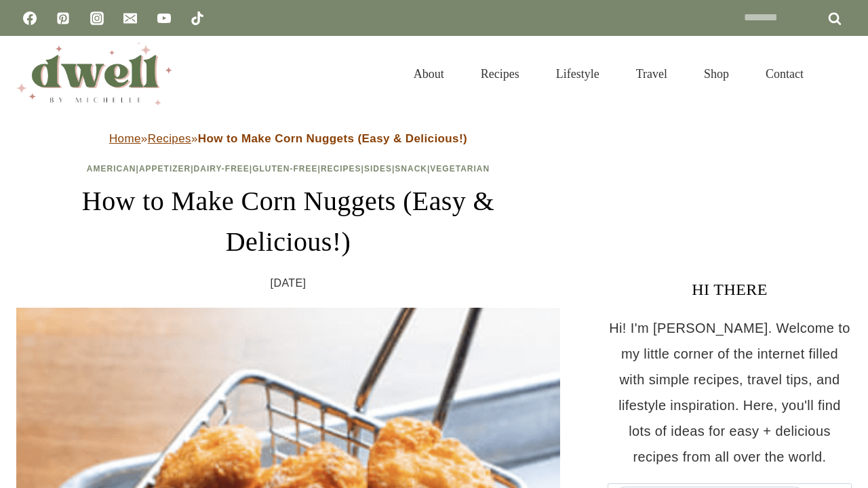  Describe the element at coordinates (165, 169) in the screenshot. I see `a: Appetizer` at that location.